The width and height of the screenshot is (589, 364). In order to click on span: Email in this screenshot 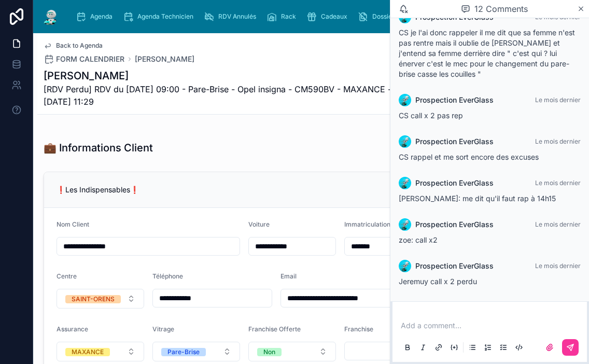, I will do `click(288, 276)`.